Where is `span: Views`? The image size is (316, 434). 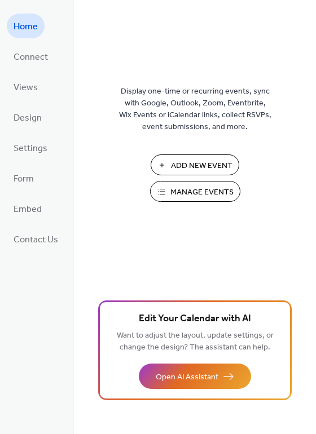
span: Views is located at coordinates (25, 88).